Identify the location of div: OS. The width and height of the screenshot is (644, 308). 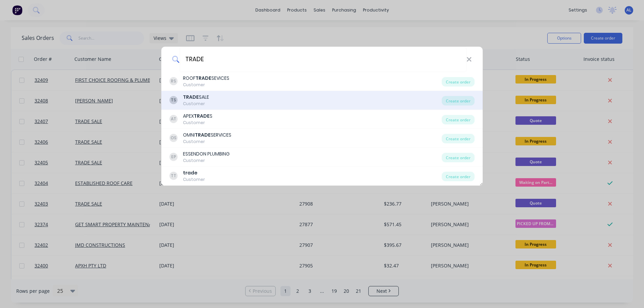
(174, 138).